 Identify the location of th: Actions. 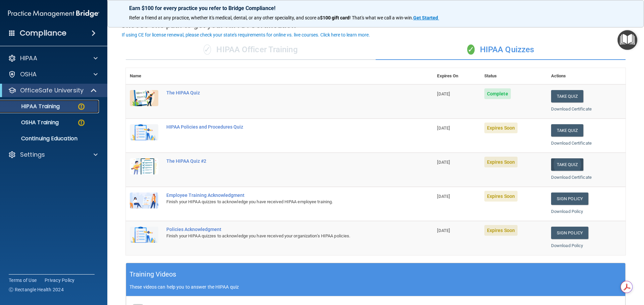
(587, 76).